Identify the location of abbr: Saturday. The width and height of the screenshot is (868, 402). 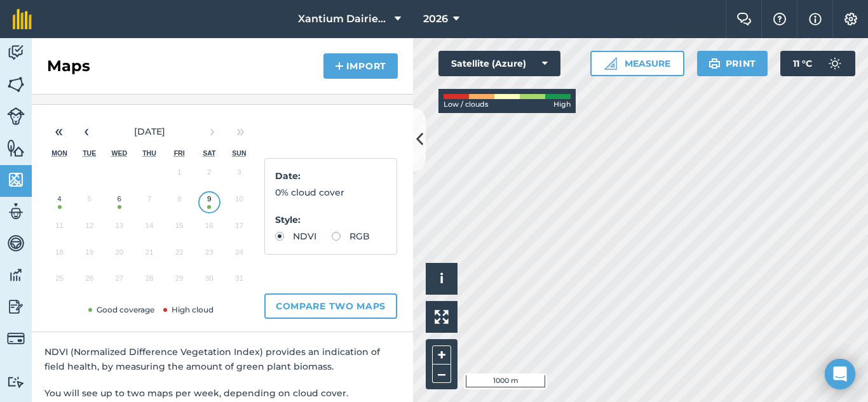
(209, 153).